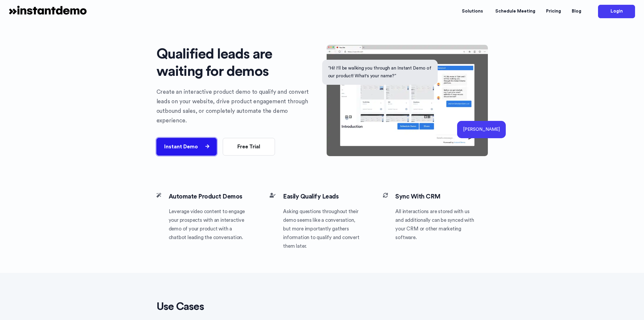 The height and width of the screenshot is (320, 644). What do you see at coordinates (208, 225) in the screenshot?
I see `p: Leverage video content to engage your prospects with an interactive demo of your product with a c...` at bounding box center [208, 225].